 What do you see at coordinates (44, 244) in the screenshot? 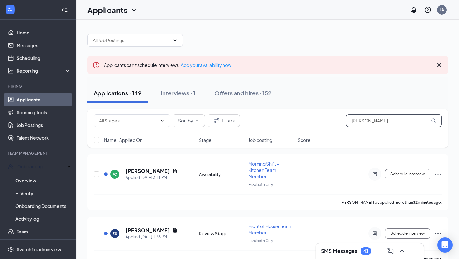
I see `a: Documents` at bounding box center [44, 244].